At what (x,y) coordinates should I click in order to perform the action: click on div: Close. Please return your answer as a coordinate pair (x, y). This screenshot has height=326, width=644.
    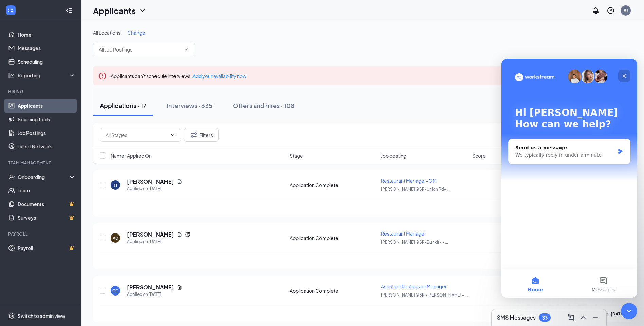
    Looking at the image, I should click on (123, 17).